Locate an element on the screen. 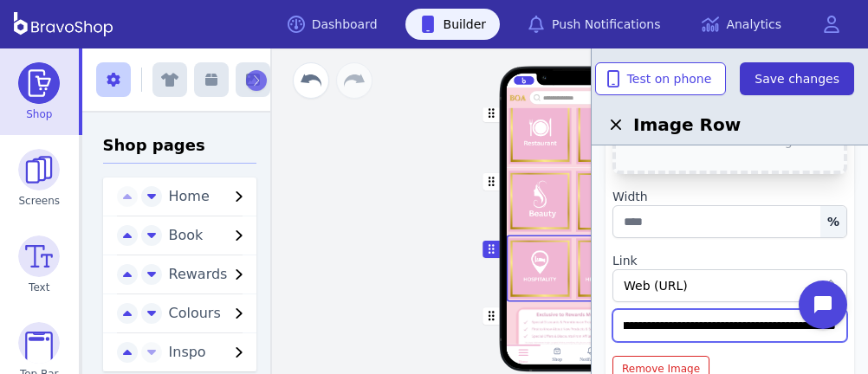 The width and height of the screenshot is (868, 374). span: Colours is located at coordinates (194, 313).